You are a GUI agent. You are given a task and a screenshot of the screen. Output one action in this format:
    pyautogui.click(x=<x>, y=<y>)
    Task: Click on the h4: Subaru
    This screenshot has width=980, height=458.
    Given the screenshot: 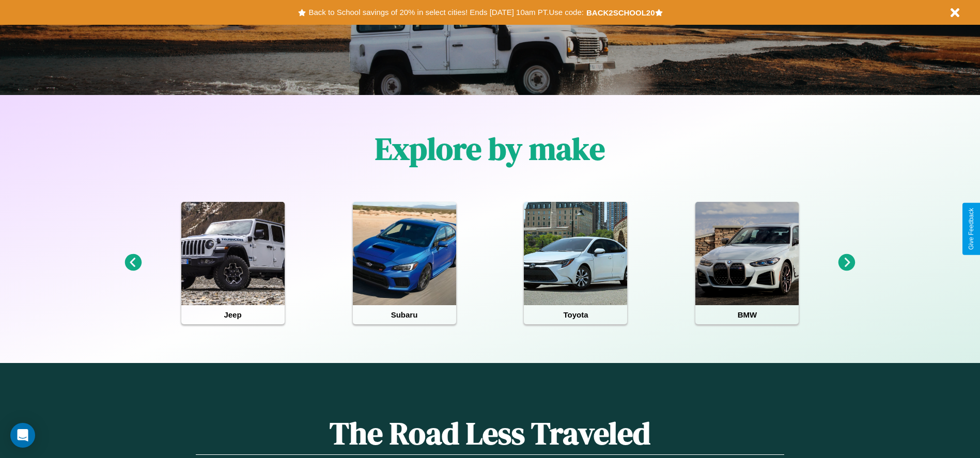 What is the action you would take?
    pyautogui.click(x=405, y=314)
    